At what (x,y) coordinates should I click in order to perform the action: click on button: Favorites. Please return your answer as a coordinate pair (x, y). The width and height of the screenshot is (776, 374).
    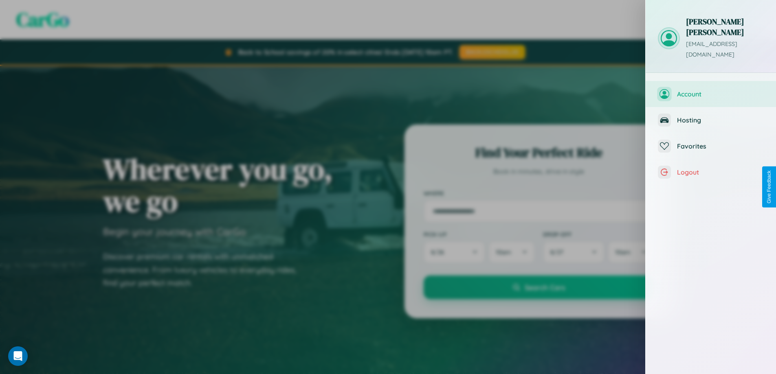
    Looking at the image, I should click on (711, 146).